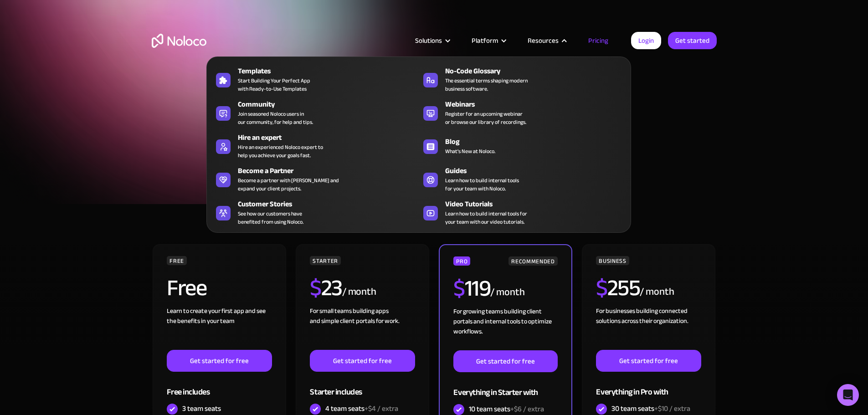 Image resolution: width=868 pixels, height=415 pixels. I want to click on div: Blog, so click(538, 142).